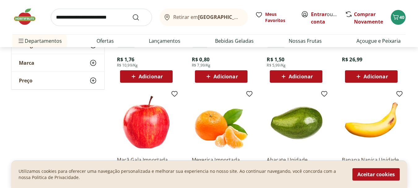 The height and width of the screenshot is (188, 418). What do you see at coordinates (305, 41) in the screenshot?
I see `a: Nossas Frutas` at bounding box center [305, 41].